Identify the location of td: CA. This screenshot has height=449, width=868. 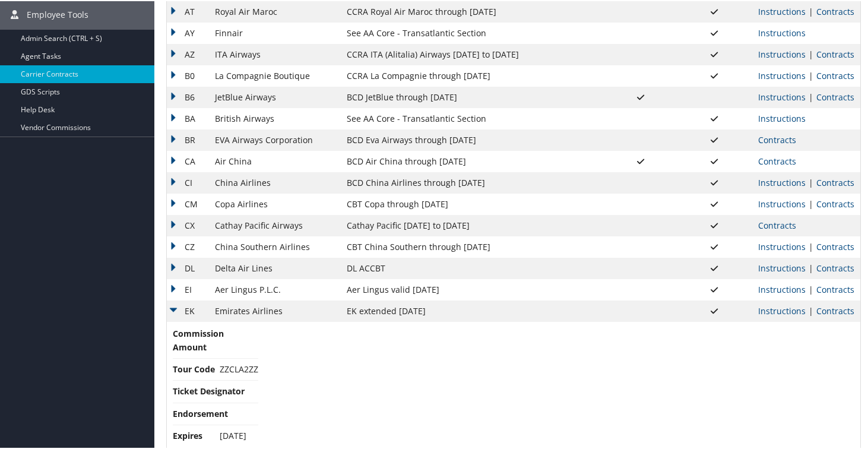
(187, 160).